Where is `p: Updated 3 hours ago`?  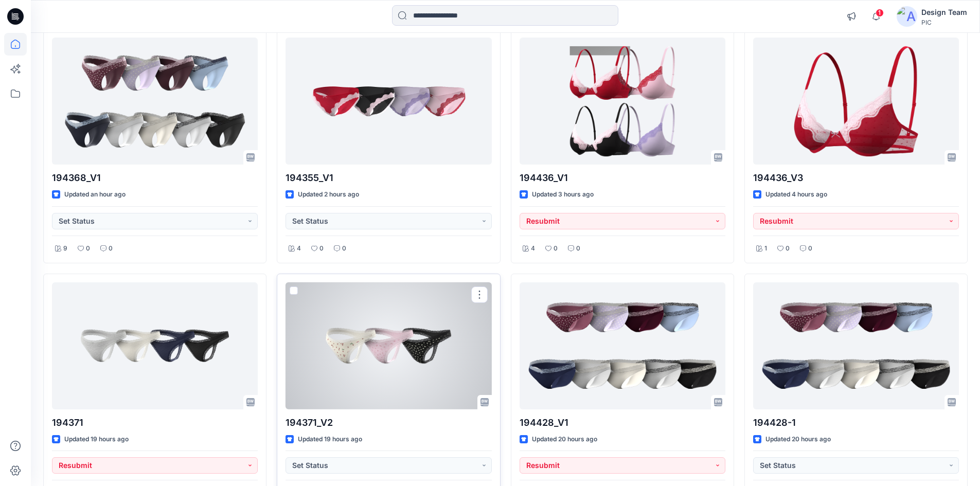 p: Updated 3 hours ago is located at coordinates (563, 195).